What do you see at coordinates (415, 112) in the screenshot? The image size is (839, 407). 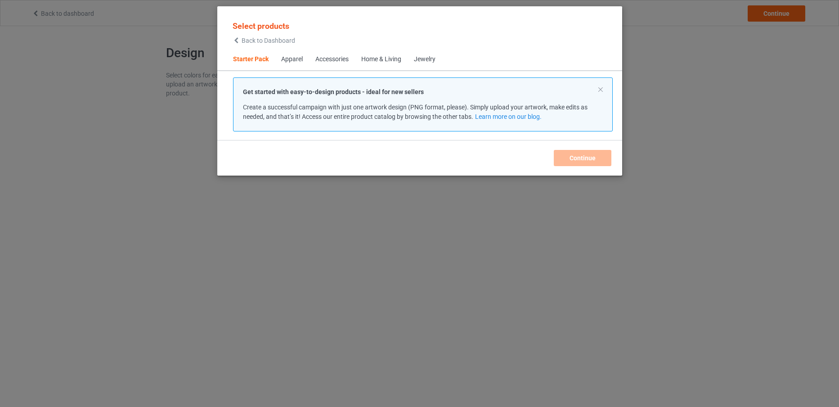 I see `span: Create a successful campaign with just one artwork design (PNG format, please). Simply upload you...` at bounding box center [415, 112].